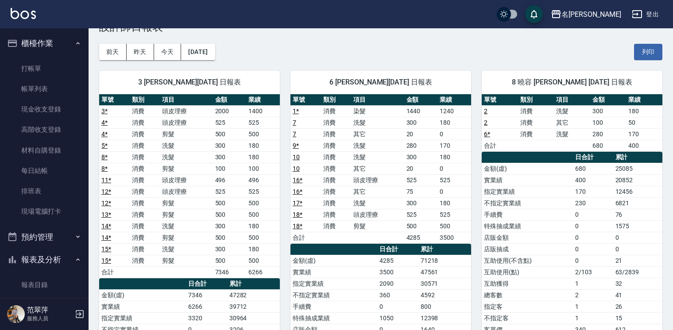  I want to click on td: 76, so click(638, 215).